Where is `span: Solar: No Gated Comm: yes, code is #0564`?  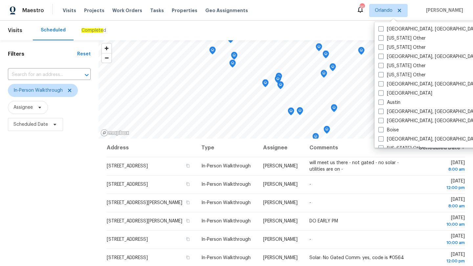 span: Solar: No Gated Comm: yes, code is #0564 is located at coordinates (356, 258).